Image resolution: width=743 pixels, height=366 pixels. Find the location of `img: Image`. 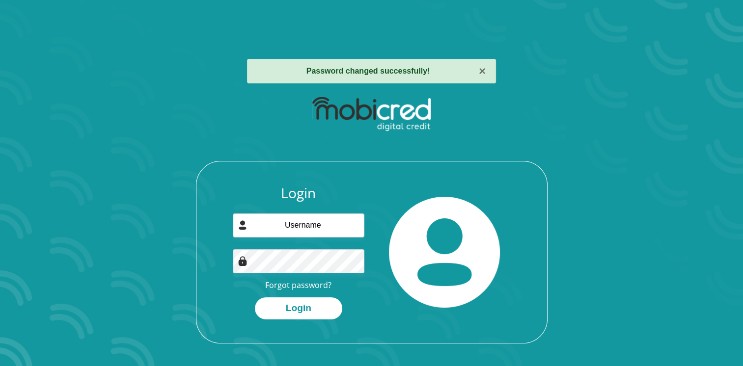

img: Image is located at coordinates (243, 261).